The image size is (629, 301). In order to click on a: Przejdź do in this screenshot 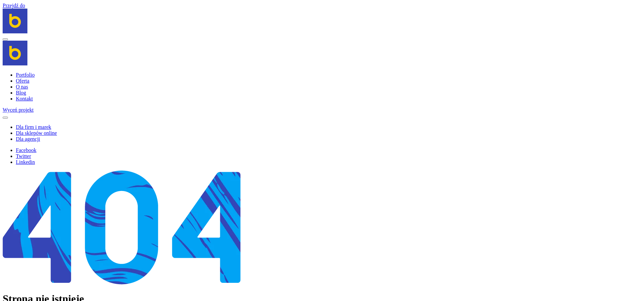, I will do `click(14, 5)`.